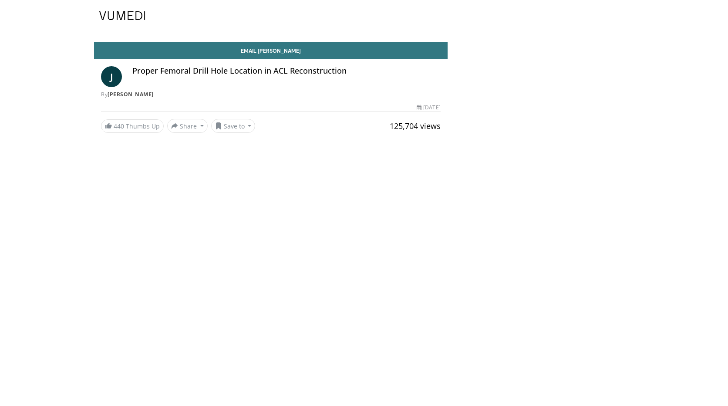 The width and height of the screenshot is (728, 406). I want to click on h4: Proper Femoral Drill Hole Location in ACL Reconstruction, so click(287, 71).